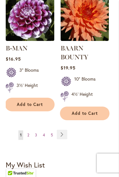 The image size is (119, 177). I want to click on span: $19.95, so click(68, 68).